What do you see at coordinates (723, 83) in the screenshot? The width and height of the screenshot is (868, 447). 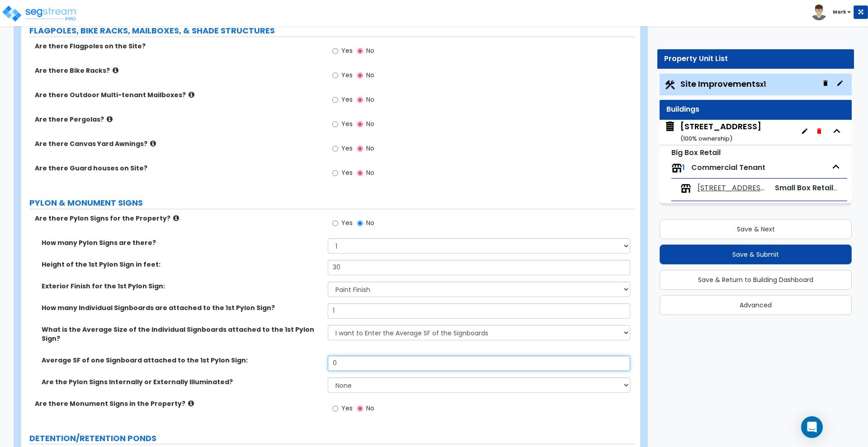 I see `span: Site Improvements` at bounding box center [723, 83].